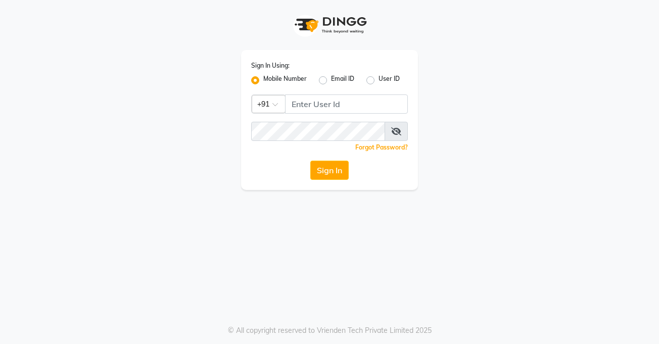 This screenshot has width=659, height=344. I want to click on label: Mobile Number, so click(285, 80).